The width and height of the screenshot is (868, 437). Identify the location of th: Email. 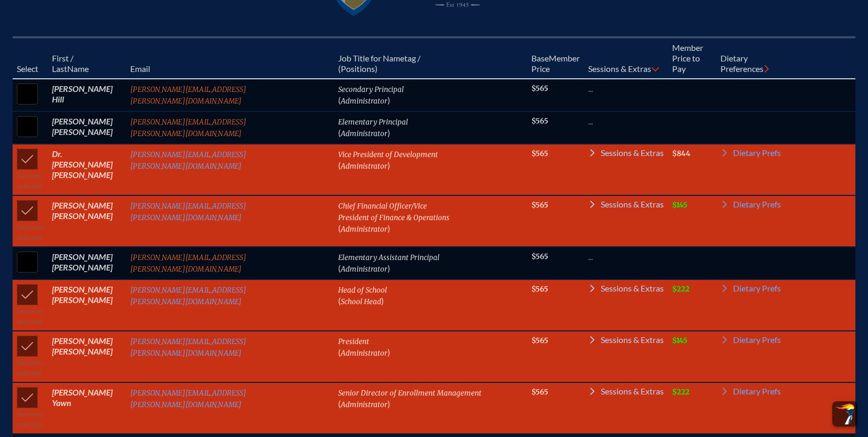
(230, 58).